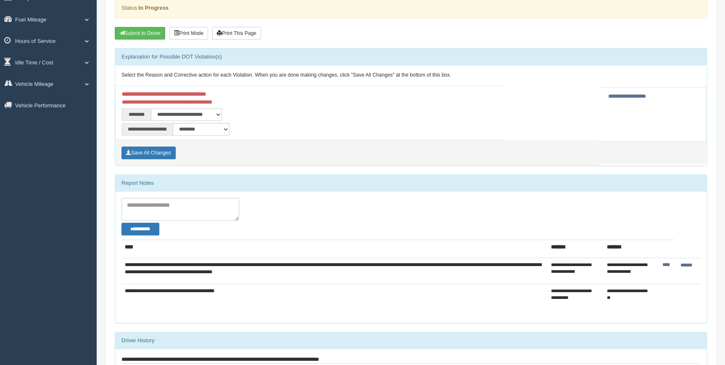 Image resolution: width=725 pixels, height=365 pixels. I want to click on button: Print This Page, so click(237, 33).